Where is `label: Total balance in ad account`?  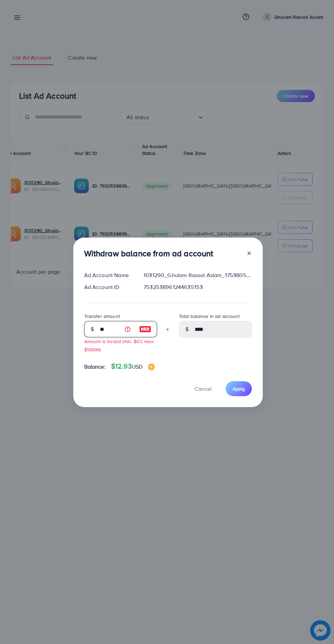
label: Total balance in ad account is located at coordinates (209, 317).